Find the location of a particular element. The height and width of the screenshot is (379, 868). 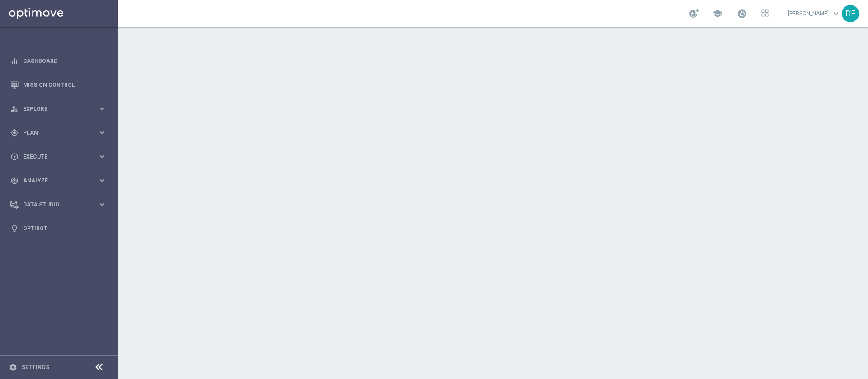

div: Dashboard is located at coordinates (58, 60).